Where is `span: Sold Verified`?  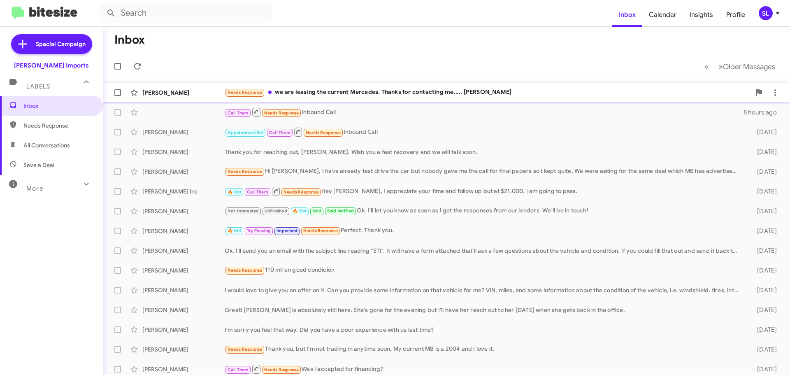
span: Sold Verified is located at coordinates (341, 211).